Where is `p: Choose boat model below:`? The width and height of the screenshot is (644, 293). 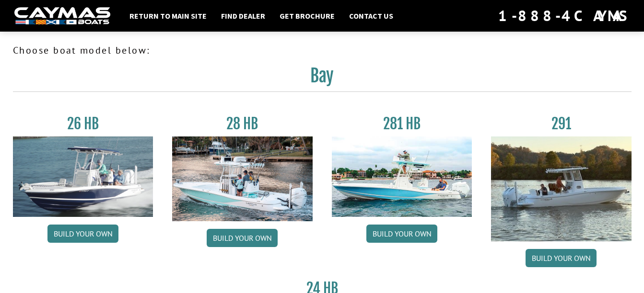
p: Choose boat model below: is located at coordinates (322, 50).